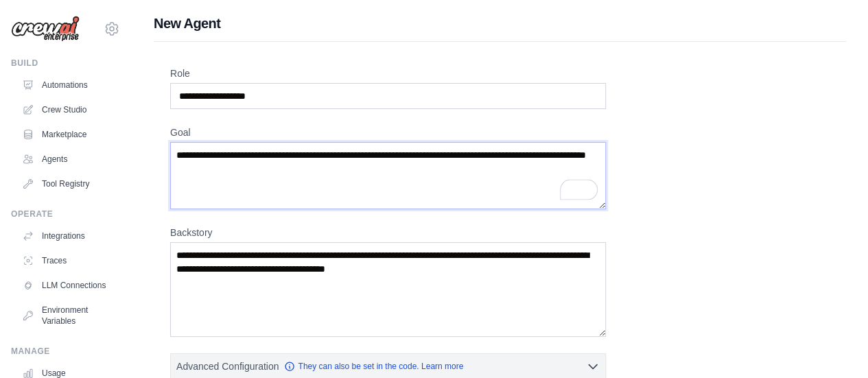 The image size is (868, 378). Describe the element at coordinates (68, 85) in the screenshot. I see `a: Automations` at that location.